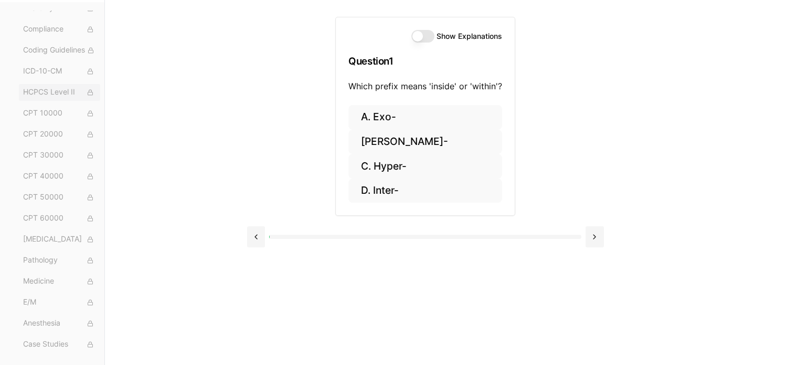 This screenshot has height=365, width=798. What do you see at coordinates (59, 113) in the screenshot?
I see `button: CPT 10000` at bounding box center [59, 113].